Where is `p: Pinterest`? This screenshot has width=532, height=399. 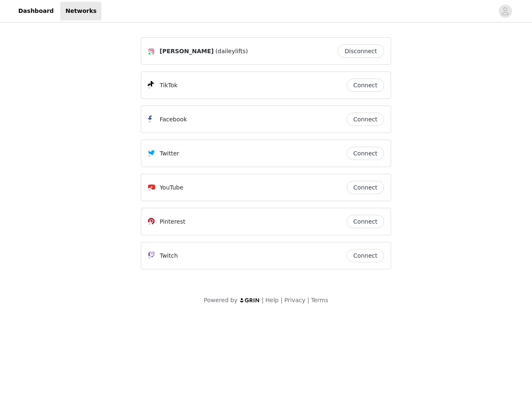
p: Pinterest is located at coordinates (172, 222).